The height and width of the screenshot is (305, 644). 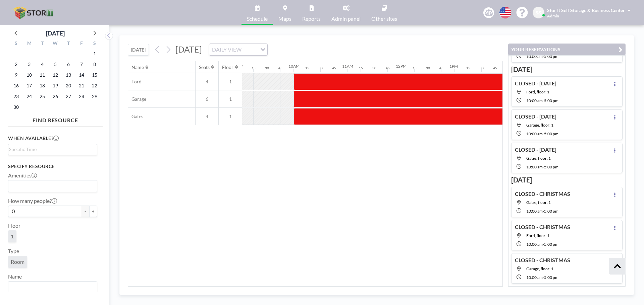 I want to click on span: Friday, November 7, 2025, so click(x=81, y=64).